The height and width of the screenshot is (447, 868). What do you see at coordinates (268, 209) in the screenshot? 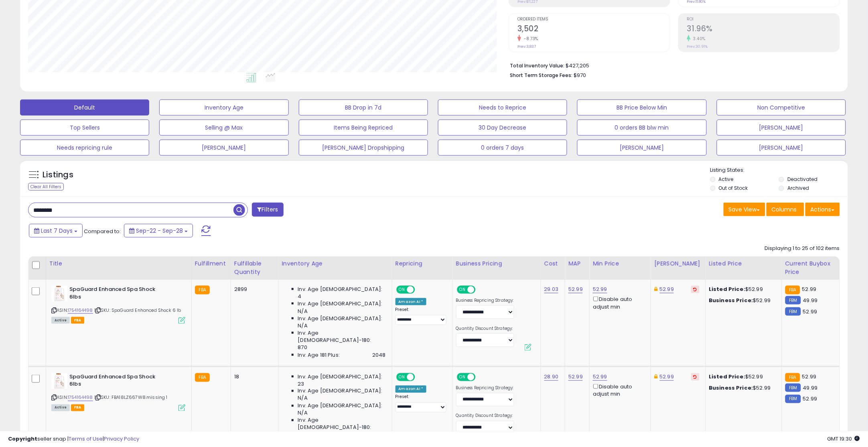
I see `button: Filters` at bounding box center [268, 209].